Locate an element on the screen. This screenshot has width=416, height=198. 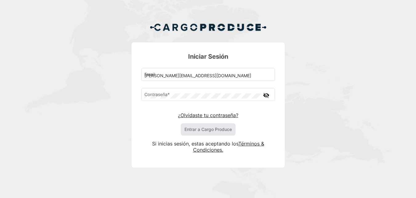
a: ¿Olvidaste tu contraseña? is located at coordinates (208, 115).